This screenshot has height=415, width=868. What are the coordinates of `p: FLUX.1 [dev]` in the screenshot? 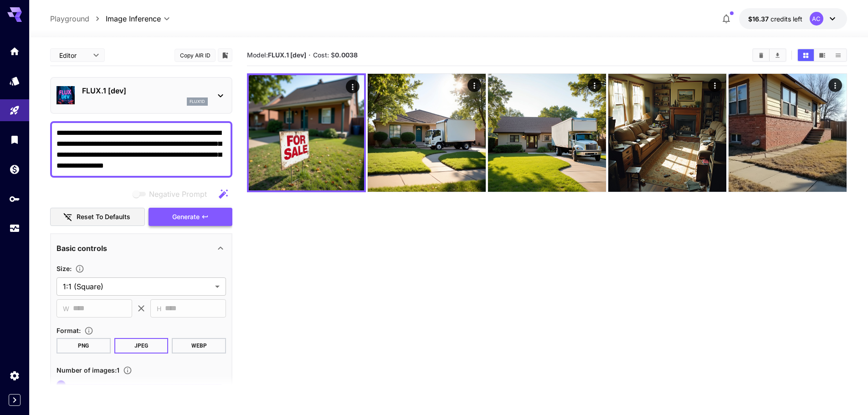 It's located at (145, 91).